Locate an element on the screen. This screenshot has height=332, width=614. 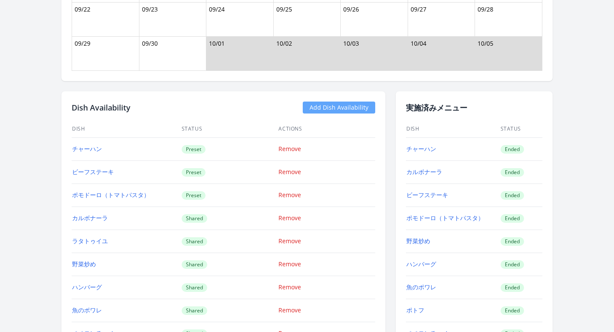
td: 10/03 is located at coordinates (374, 53).